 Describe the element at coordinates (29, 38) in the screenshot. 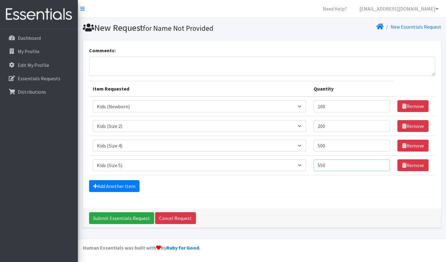

I see `p: Dashboard` at that location.